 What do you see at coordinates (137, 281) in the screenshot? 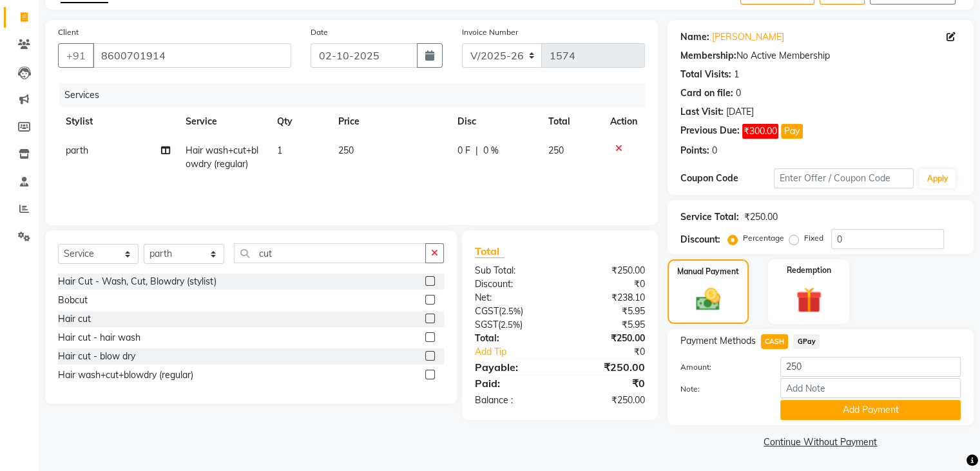
I see `div: Hair Cut - Wash, Cut, Blowdry (stylist)` at bounding box center [137, 281].